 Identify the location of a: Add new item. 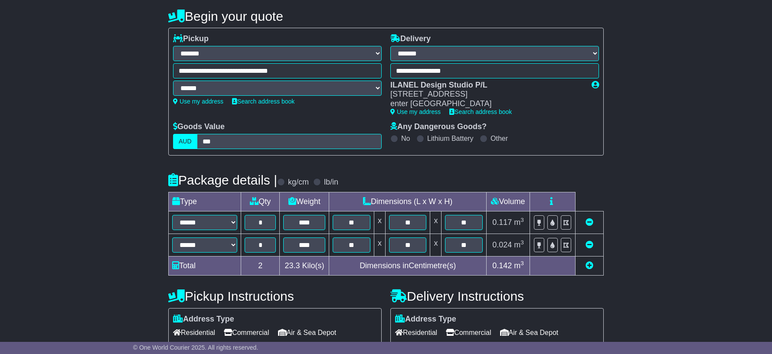
(589, 266).